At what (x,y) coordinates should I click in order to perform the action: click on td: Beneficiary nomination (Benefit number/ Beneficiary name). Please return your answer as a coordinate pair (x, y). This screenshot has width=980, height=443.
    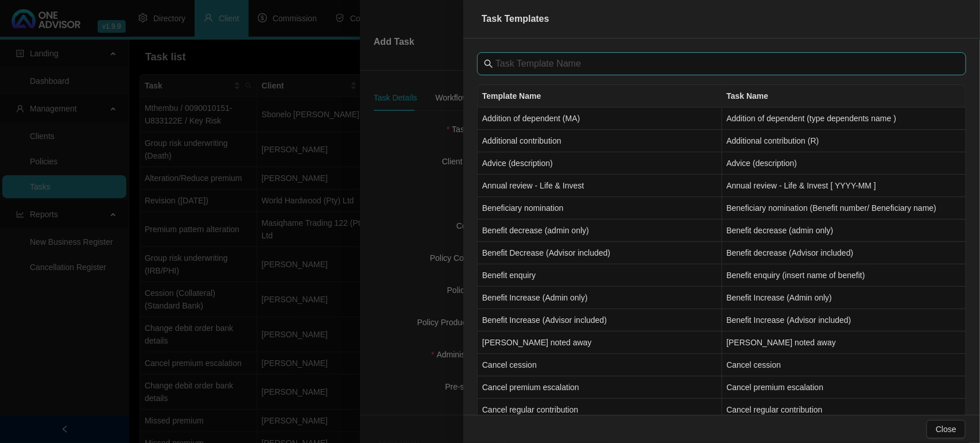
    Looking at the image, I should click on (845, 208).